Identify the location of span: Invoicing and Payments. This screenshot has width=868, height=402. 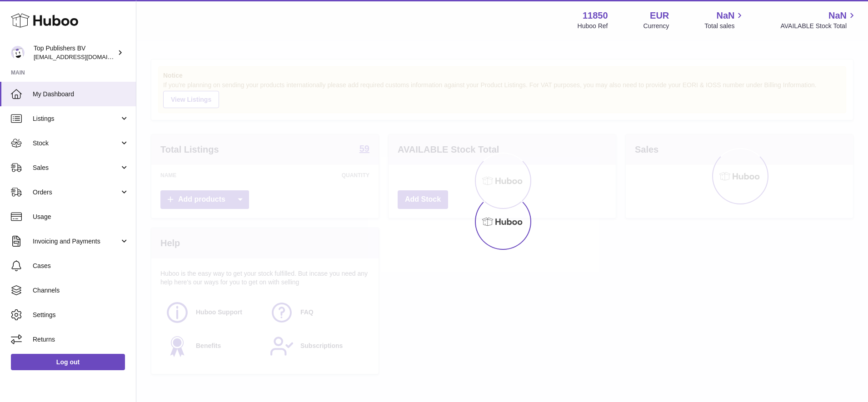
(76, 241).